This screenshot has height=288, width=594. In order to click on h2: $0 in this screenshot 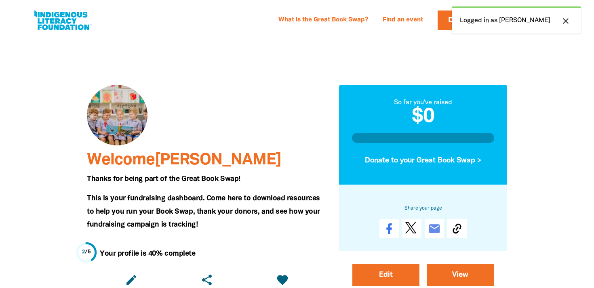, I will do `click(423, 117)`.